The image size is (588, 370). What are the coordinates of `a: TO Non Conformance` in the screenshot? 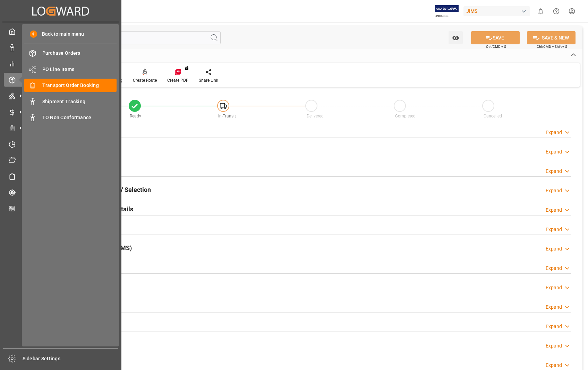 It's located at (71, 118).